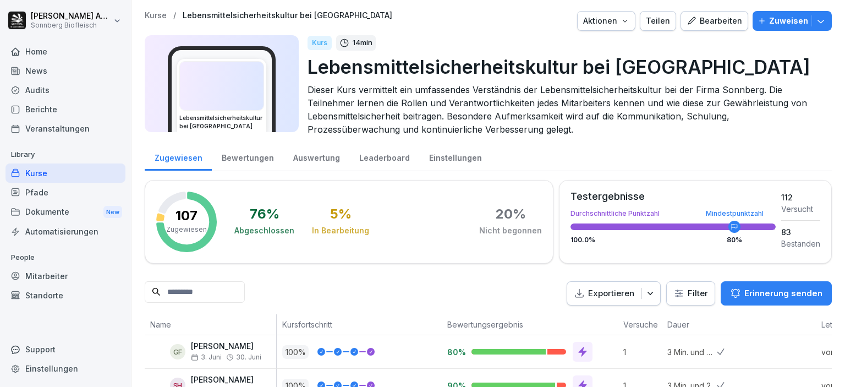 This screenshot has width=845, height=387. I want to click on p: Dauer, so click(689, 324).